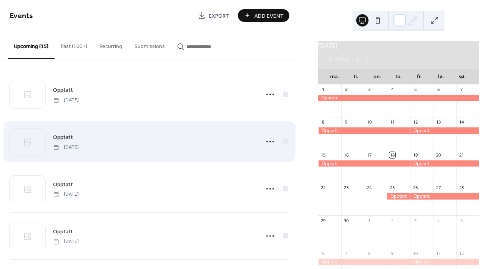 The height and width of the screenshot is (269, 498). Describe the element at coordinates (415, 155) in the screenshot. I see `div: 19` at that location.